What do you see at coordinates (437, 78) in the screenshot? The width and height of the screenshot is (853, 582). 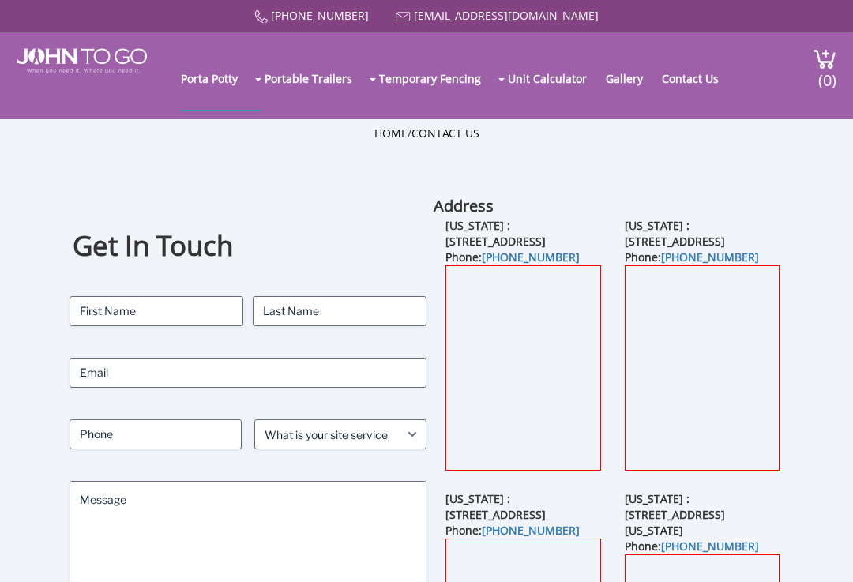 I see `a: Temporary Fencing` at bounding box center [437, 78].